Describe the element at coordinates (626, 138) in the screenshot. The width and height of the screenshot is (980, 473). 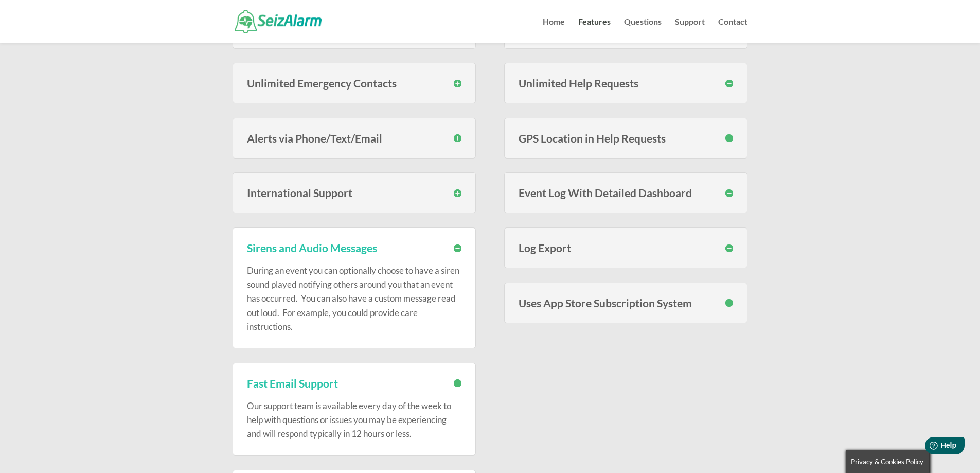
I see `h3: GPS Location in Help Requests` at that location.